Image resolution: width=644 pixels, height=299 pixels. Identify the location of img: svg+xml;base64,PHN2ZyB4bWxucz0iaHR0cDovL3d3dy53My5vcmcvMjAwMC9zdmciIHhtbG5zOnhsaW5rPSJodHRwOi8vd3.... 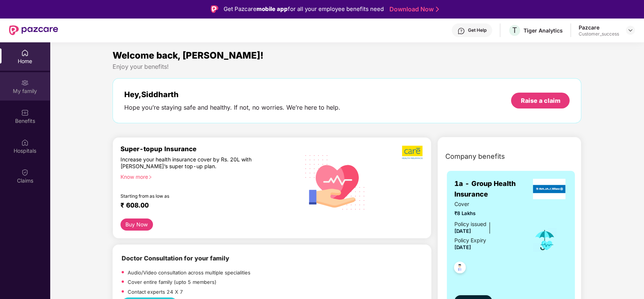
(335, 182).